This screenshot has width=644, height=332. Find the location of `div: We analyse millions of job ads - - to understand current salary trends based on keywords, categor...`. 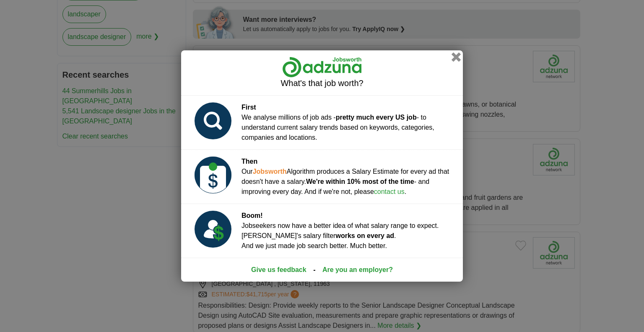

div: We analyse millions of job ads - - to understand current salary trends based on keywords, categor... is located at coordinates (349, 123).